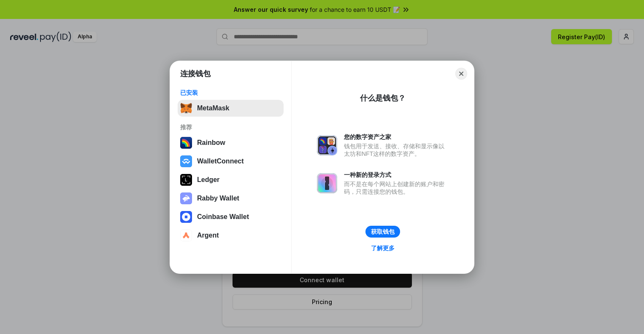  I want to click on button: 获取钱包, so click(383, 232).